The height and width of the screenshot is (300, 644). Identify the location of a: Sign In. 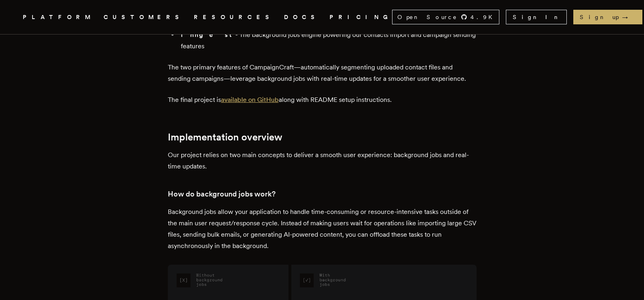
(537, 17).